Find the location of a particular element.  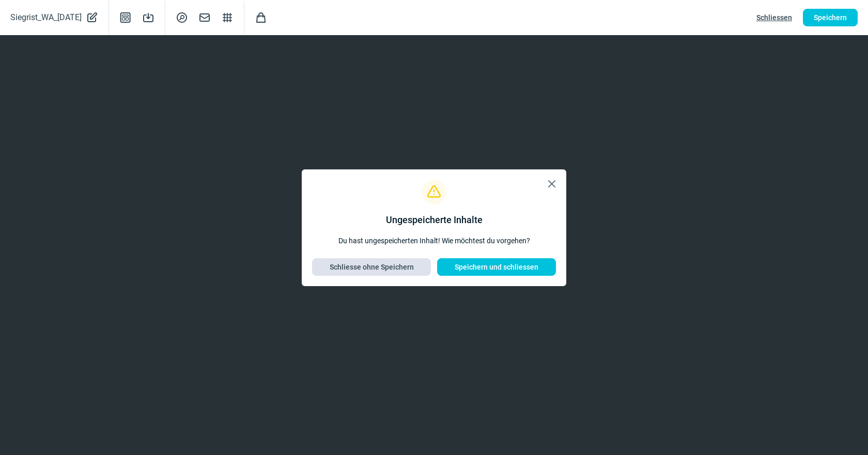

span: Schliessen is located at coordinates (774, 17).